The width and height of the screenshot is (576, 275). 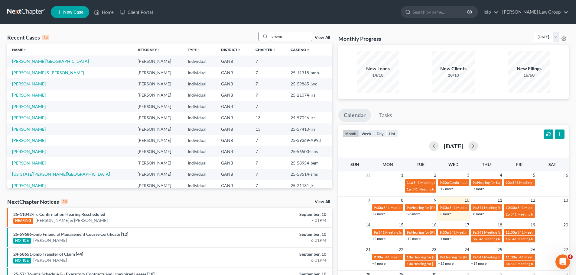 I want to click on a: +4 more, so click(x=445, y=239).